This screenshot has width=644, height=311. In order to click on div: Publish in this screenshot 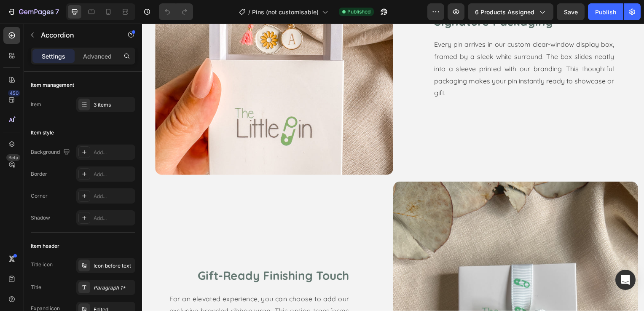, I will do `click(605, 12)`.